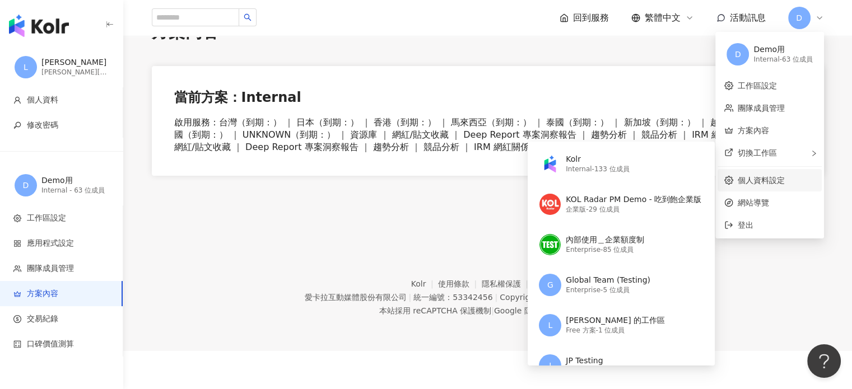  What do you see at coordinates (43, 319) in the screenshot?
I see `span: 交易紀錄` at bounding box center [43, 319].